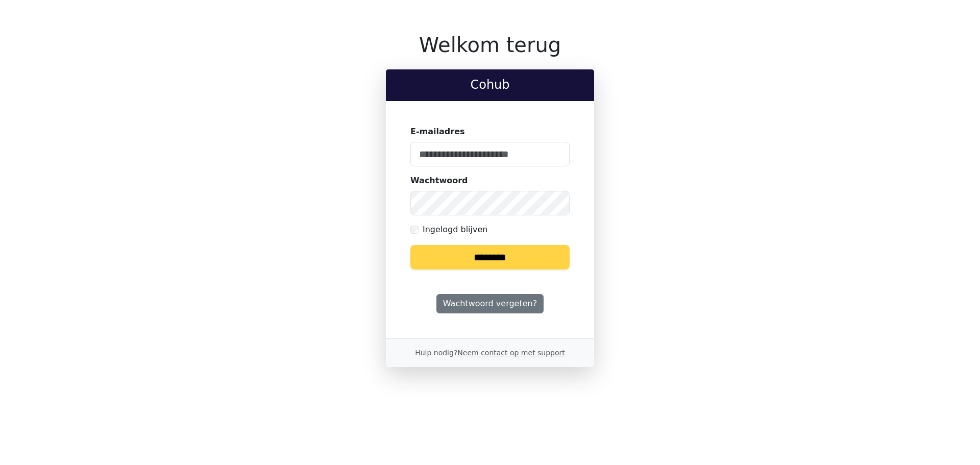 This screenshot has height=465, width=980. I want to click on label: Wachtwoord, so click(439, 181).